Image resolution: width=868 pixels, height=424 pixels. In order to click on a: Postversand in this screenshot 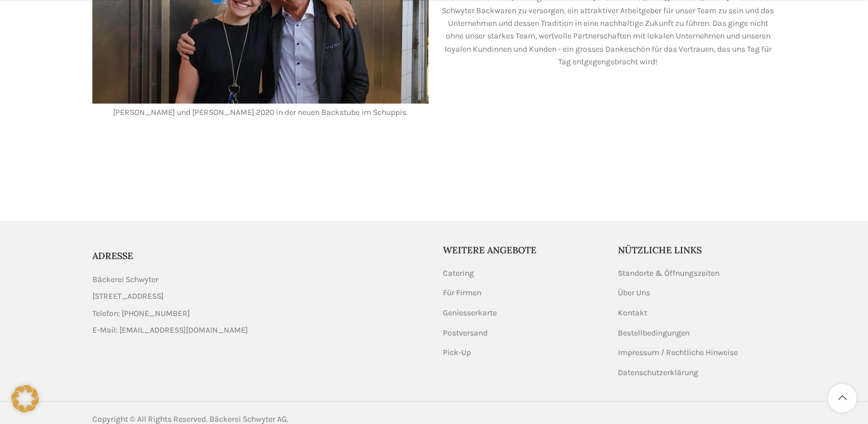, I will do `click(466, 333)`.